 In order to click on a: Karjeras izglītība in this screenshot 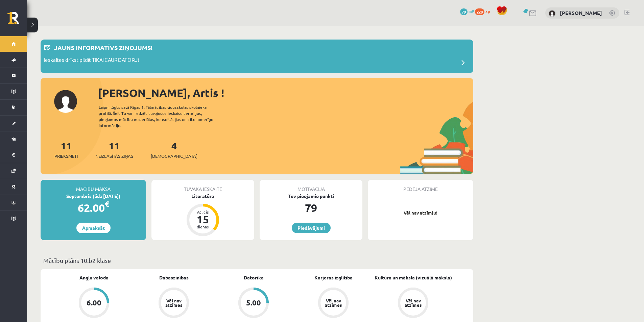, I will do `click(334, 277)`.